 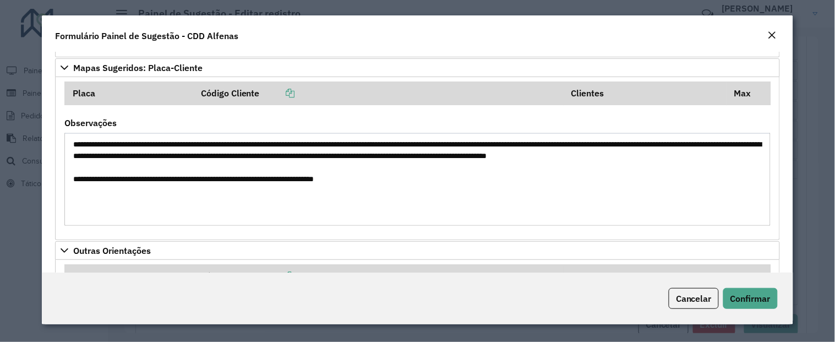 What do you see at coordinates (417, 250) in the screenshot?
I see `a: Outras Orientações` at bounding box center [417, 250].